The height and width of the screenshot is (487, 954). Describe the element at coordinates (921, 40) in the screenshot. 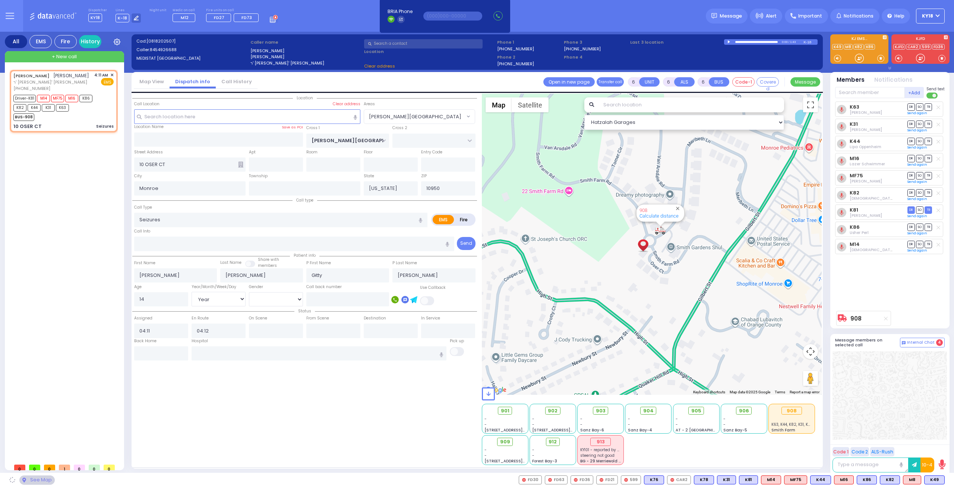

I see `label: KJFD` at that location.